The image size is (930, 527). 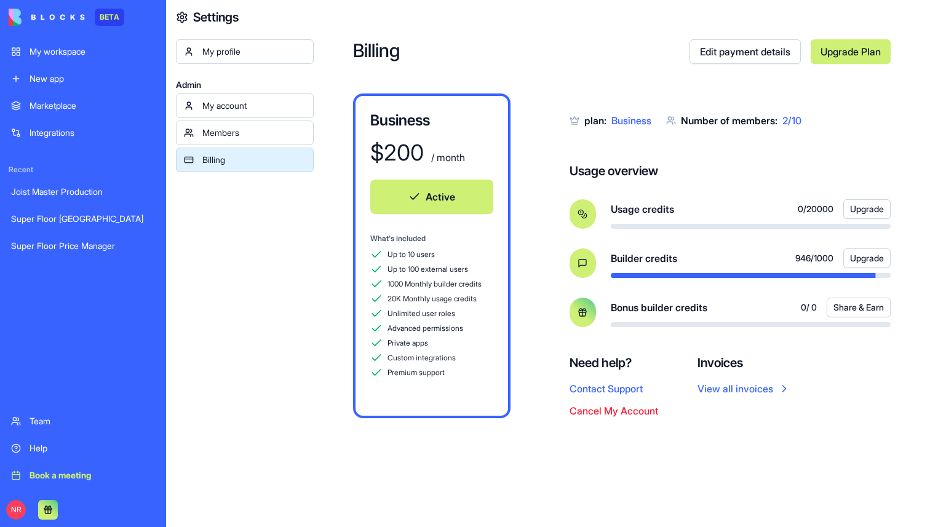 I want to click on a: Integrations, so click(x=83, y=133).